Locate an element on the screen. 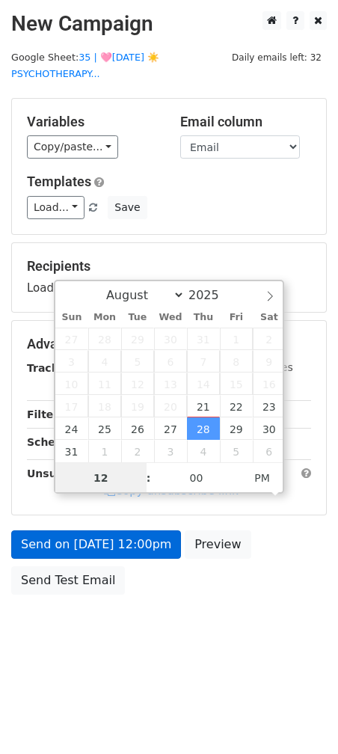 The image size is (338, 754). span: August 1, 2025 is located at coordinates (236, 339).